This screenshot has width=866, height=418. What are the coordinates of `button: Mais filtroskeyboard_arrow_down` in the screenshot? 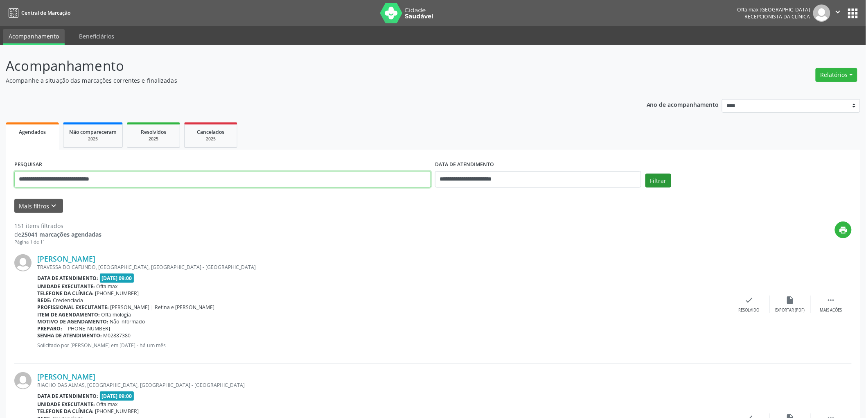 It's located at (38, 206).